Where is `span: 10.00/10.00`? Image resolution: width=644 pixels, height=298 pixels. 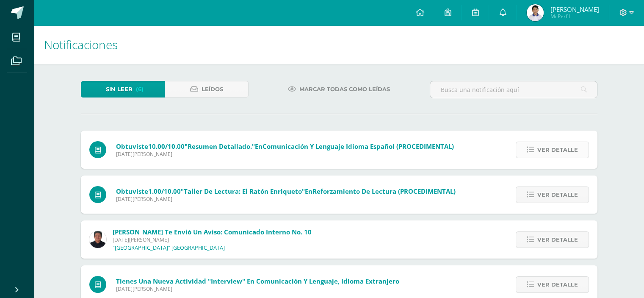
span: 10.00/10.00 is located at coordinates (166, 146).